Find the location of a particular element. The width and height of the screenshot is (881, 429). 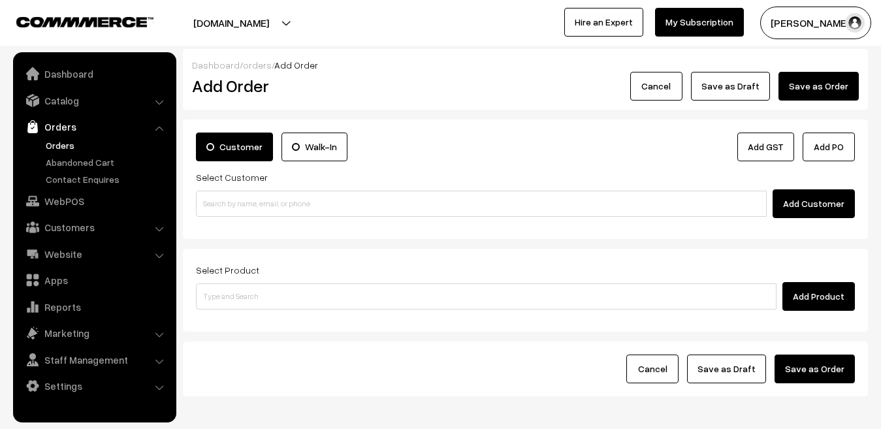

img: COMMMERCE is located at coordinates (85, 22).